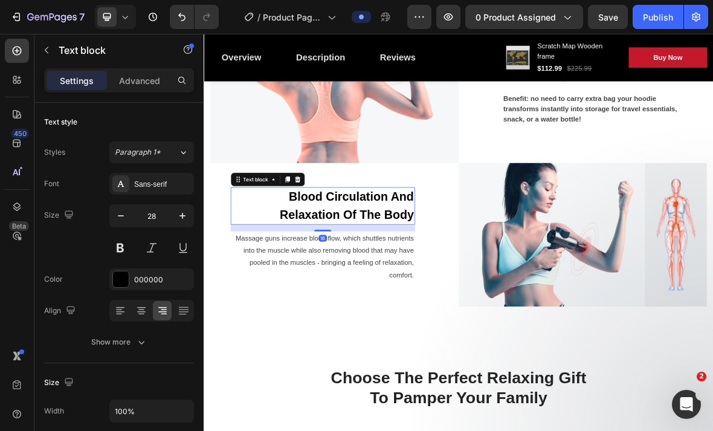 The width and height of the screenshot is (713, 431). Describe the element at coordinates (660, 34) in the screenshot. I see `div: Buy Now` at that location.